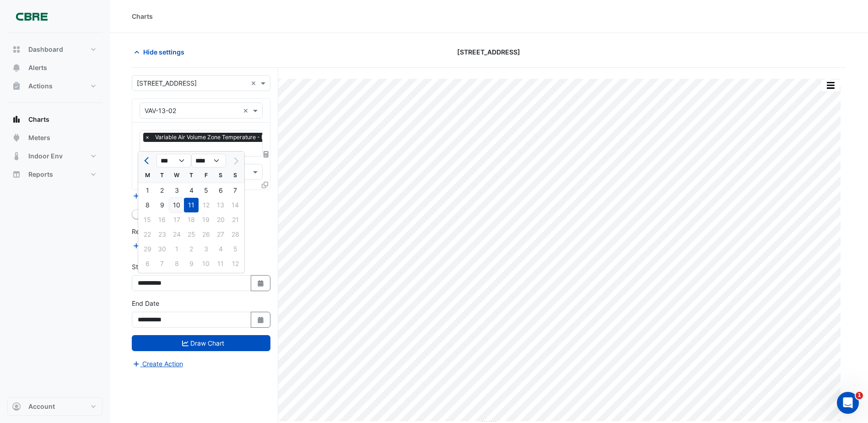 The width and height of the screenshot is (868, 423). I want to click on app-icon: Indoor Env, so click(16, 156).